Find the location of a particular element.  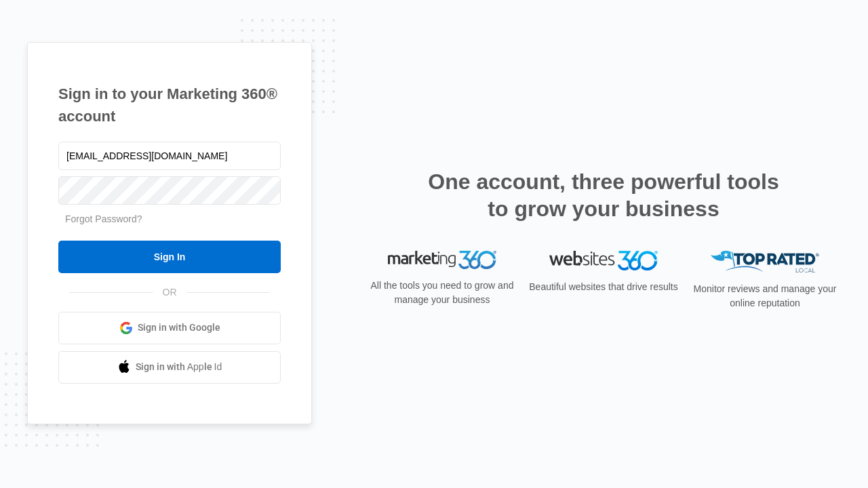

a: Sign in with Apple Id is located at coordinates (170, 367).